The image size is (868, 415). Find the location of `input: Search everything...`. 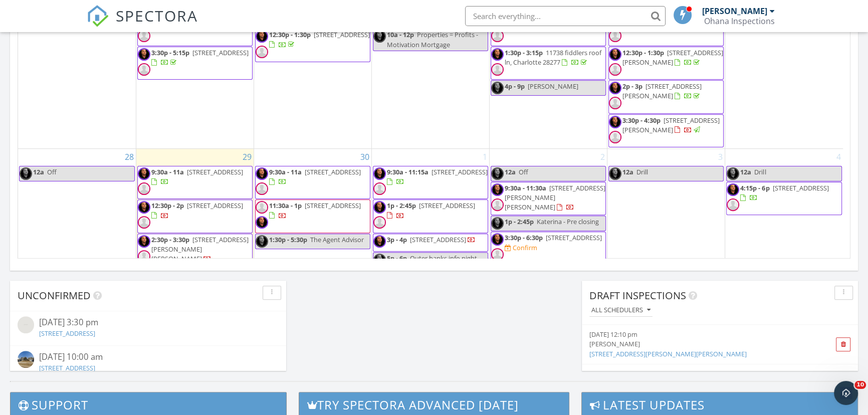

input: Search everything... is located at coordinates (565, 16).